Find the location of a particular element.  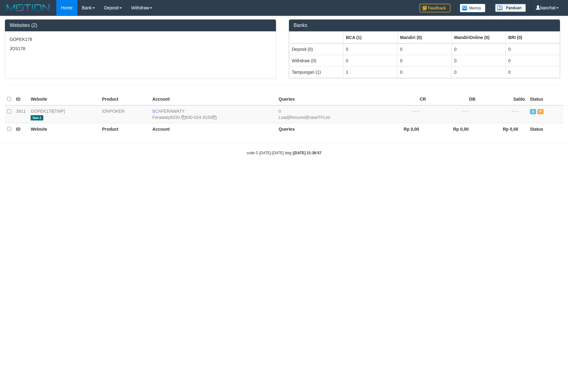

a: Copy 8300249150 to clipboard is located at coordinates (215, 117).